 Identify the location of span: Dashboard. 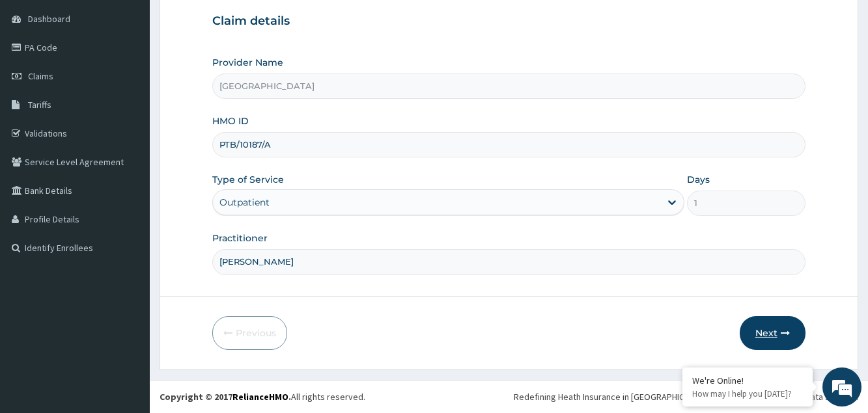
(49, 19).